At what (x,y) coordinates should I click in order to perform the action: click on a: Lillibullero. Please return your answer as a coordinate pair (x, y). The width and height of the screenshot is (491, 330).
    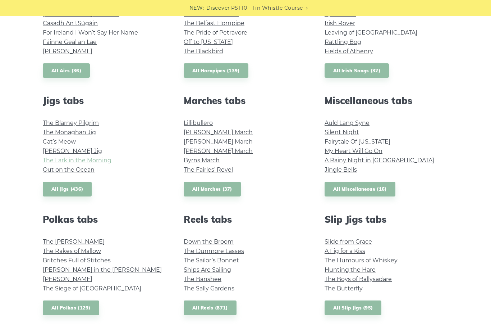
    Looking at the image, I should click on (198, 123).